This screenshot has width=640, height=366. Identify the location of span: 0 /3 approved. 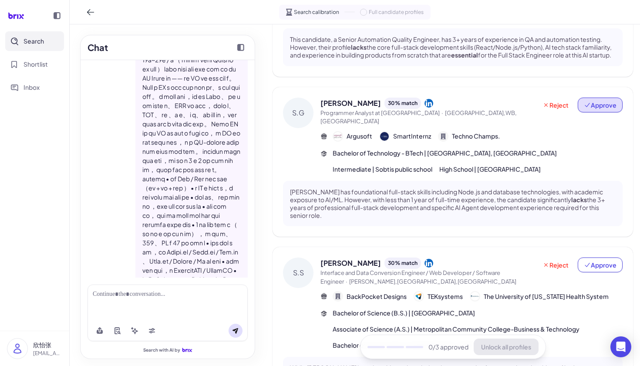
(448, 346).